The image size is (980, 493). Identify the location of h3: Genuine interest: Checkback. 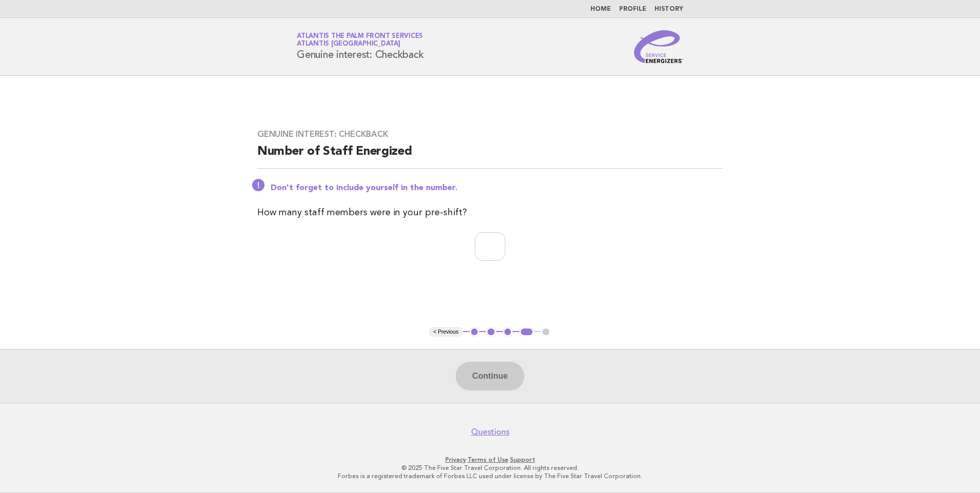
(490, 134).